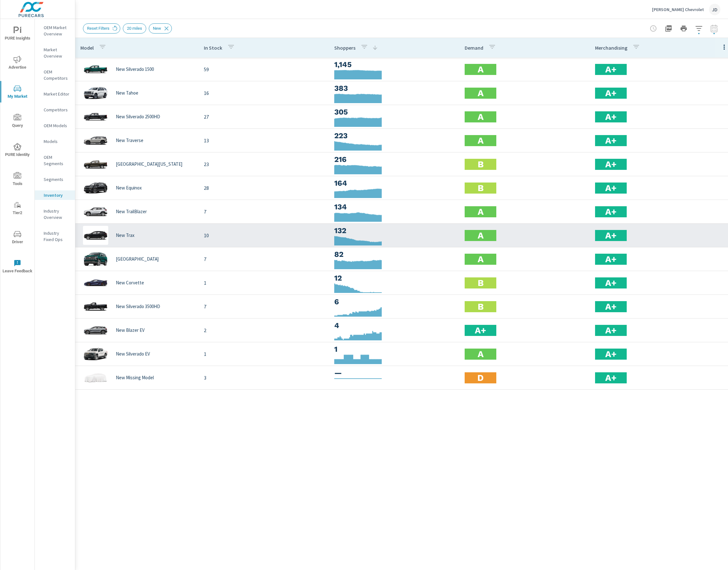 The width and height of the screenshot is (728, 570). Describe the element at coordinates (264, 378) in the screenshot. I see `p: 3` at that location.